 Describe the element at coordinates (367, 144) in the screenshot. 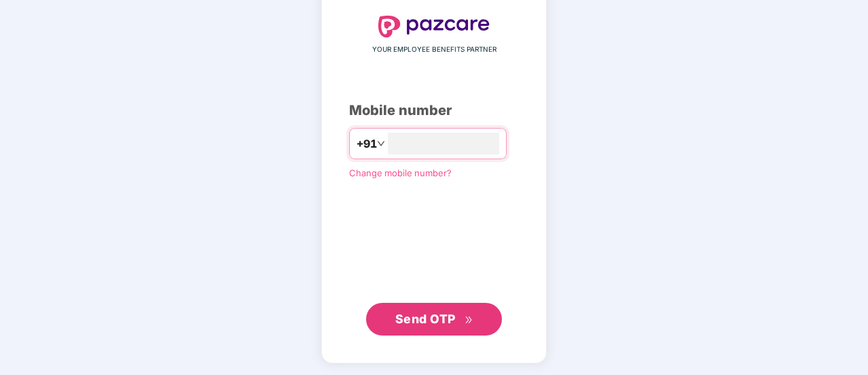

I see `span: +91` at that location.